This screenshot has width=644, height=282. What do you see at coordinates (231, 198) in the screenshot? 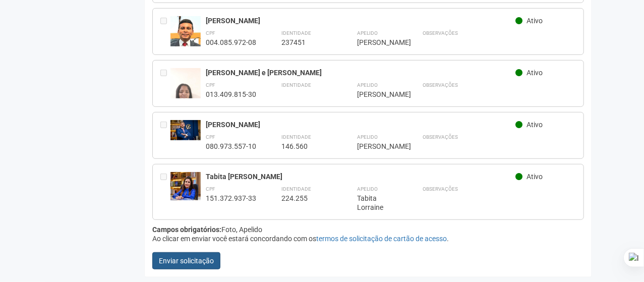
I see `div: 151.372.937-33` at bounding box center [231, 198].